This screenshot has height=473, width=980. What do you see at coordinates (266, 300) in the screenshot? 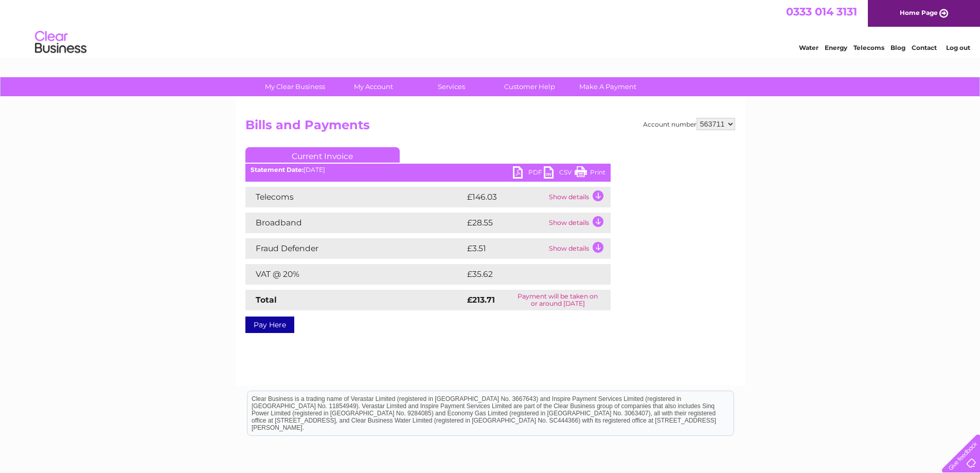
I see `strong: Total` at bounding box center [266, 300].